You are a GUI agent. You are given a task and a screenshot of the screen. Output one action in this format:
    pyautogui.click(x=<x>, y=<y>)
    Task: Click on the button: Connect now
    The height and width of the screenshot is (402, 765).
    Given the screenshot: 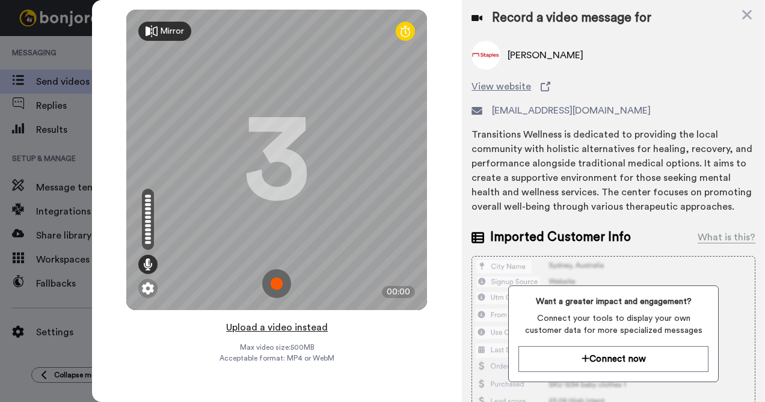 What is the action you would take?
    pyautogui.click(x=614, y=359)
    